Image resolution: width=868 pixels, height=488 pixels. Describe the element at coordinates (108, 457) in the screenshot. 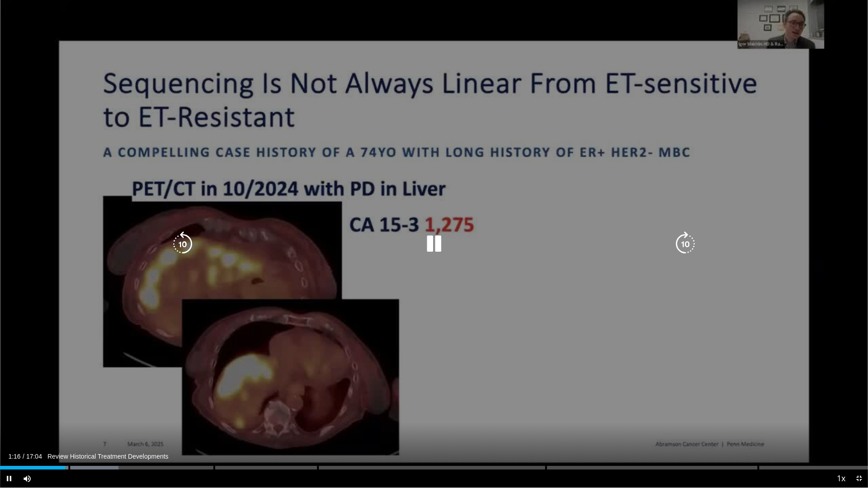

I see `span: Review Historical Treatment Developments` at that location.